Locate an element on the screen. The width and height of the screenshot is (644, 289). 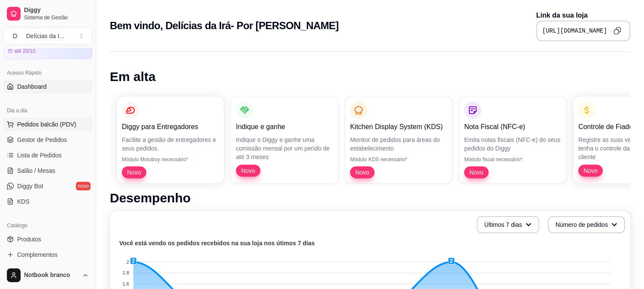
button: Kitchen Display System (KDS)Monitor de pedidos para áreas do estabelecimentoMódulo KDS necessário... is located at coordinates (398, 140).